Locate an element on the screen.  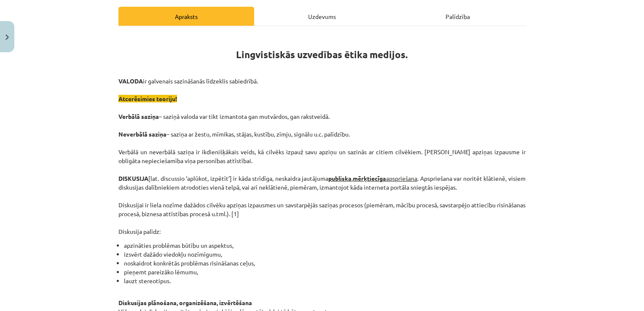
div: Palīdzība is located at coordinates (458, 16).